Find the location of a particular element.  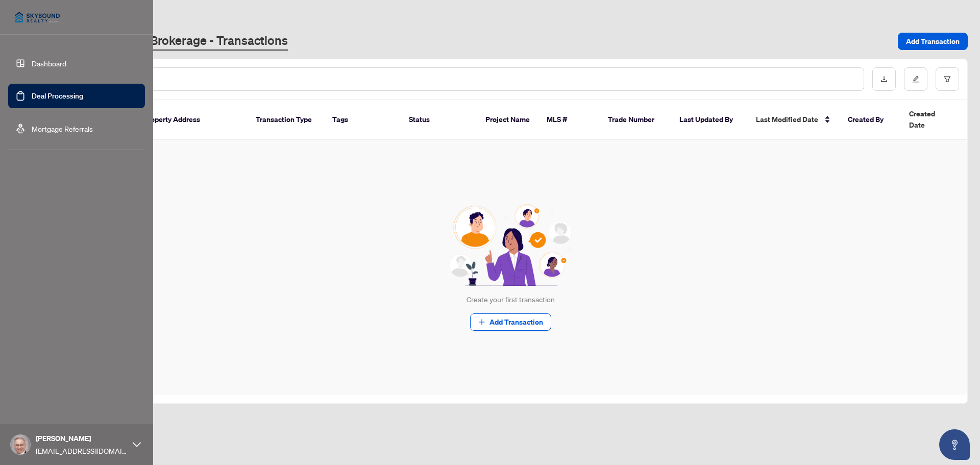

a: Dashboard is located at coordinates (49, 63).